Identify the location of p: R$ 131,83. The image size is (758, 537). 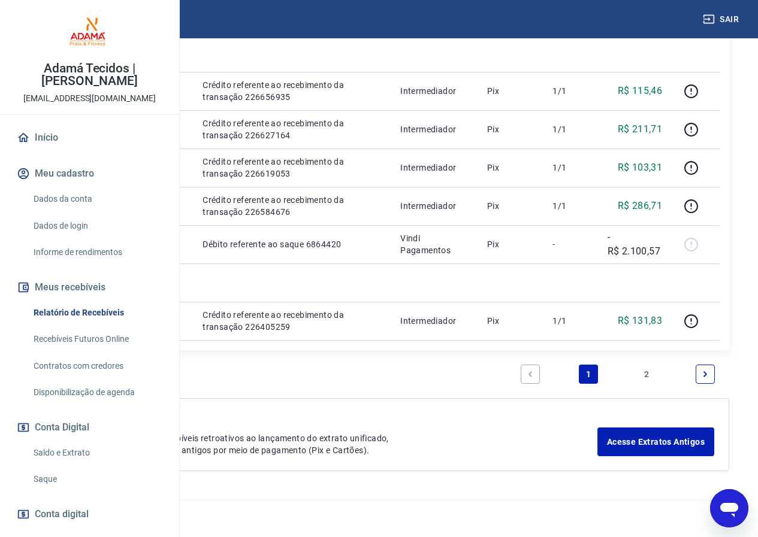
(640, 321).